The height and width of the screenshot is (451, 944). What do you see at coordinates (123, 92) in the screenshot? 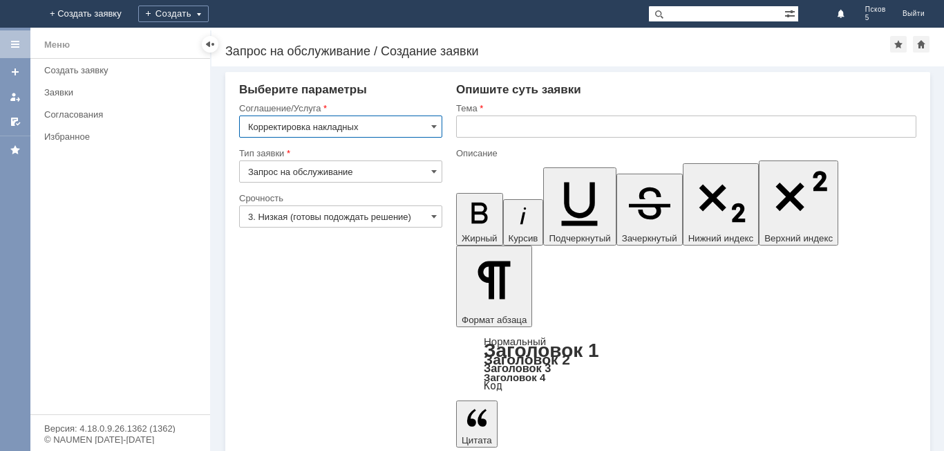
I see `a: Заявки` at bounding box center [123, 92].